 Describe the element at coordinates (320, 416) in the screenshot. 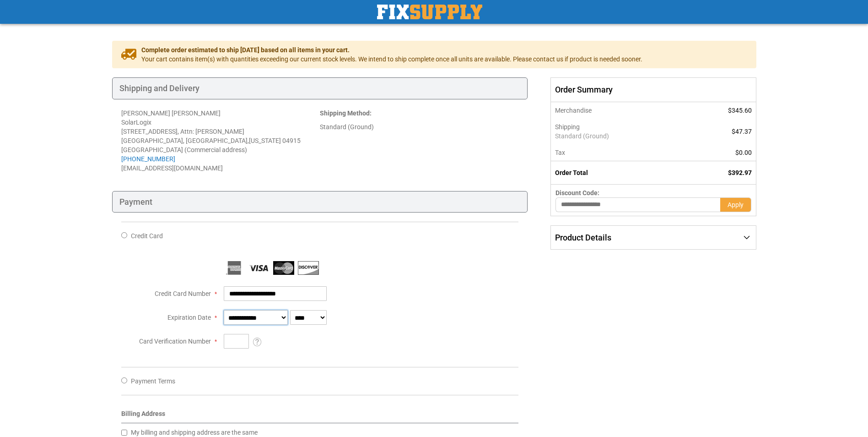

I see `div: Billing Address` at that location.